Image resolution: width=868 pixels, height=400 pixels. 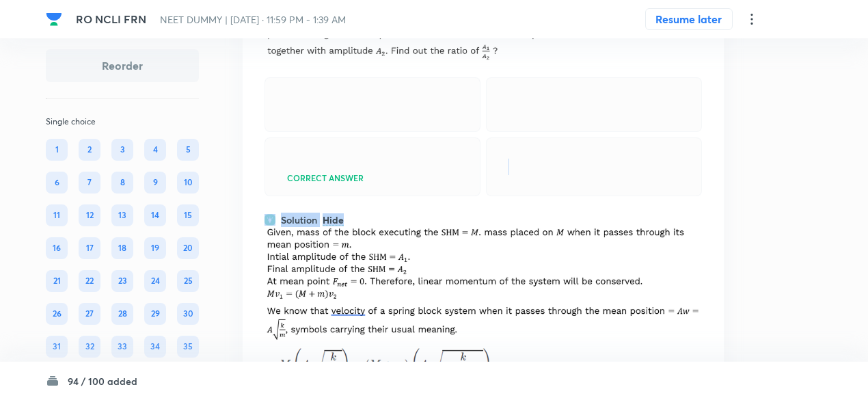 What do you see at coordinates (333, 220) in the screenshot?
I see `p: Hide` at bounding box center [333, 220].